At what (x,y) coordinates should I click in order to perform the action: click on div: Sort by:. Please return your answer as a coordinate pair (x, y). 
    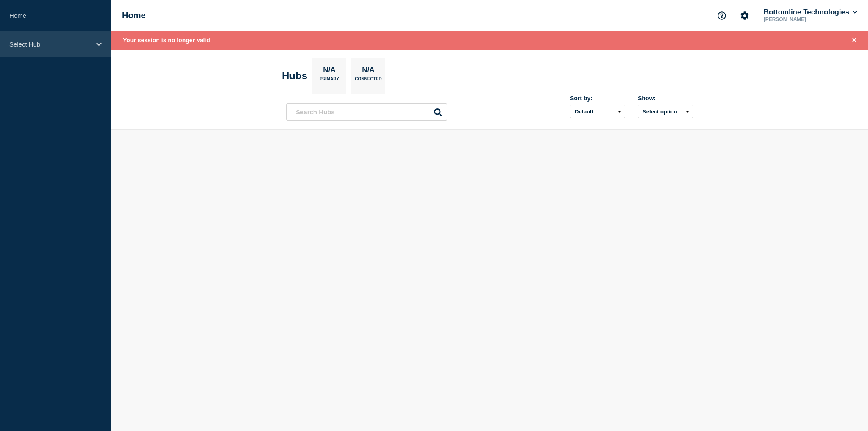
    Looking at the image, I should click on (598, 98).